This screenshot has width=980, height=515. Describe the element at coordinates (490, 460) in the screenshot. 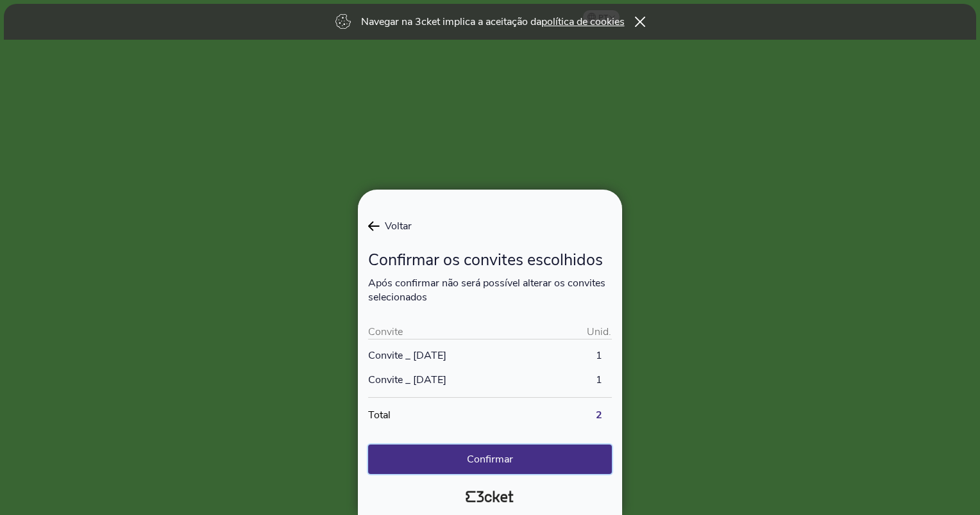

I see `button: Confirmar` at that location.